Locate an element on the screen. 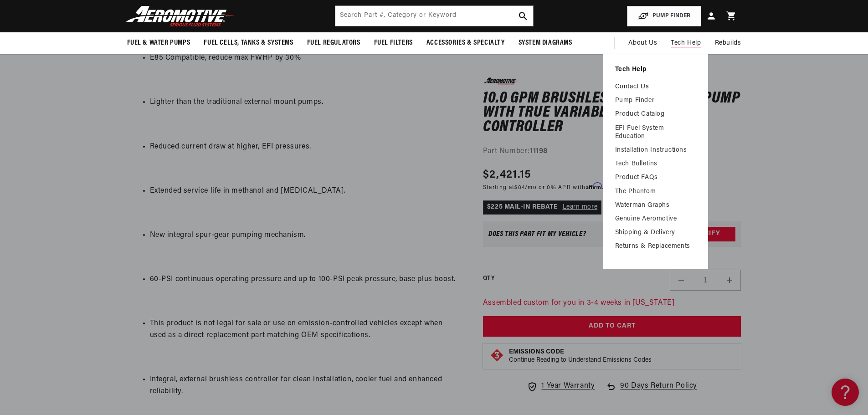 This screenshot has height=415, width=868. strong: Emissions Code is located at coordinates (536, 351).